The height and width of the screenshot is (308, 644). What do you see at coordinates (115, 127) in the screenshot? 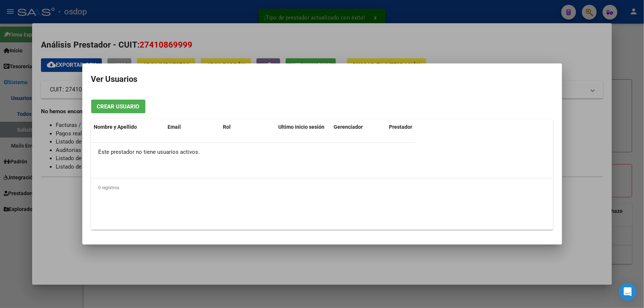
I see `span: Nombre y Apellido` at bounding box center [115, 127].